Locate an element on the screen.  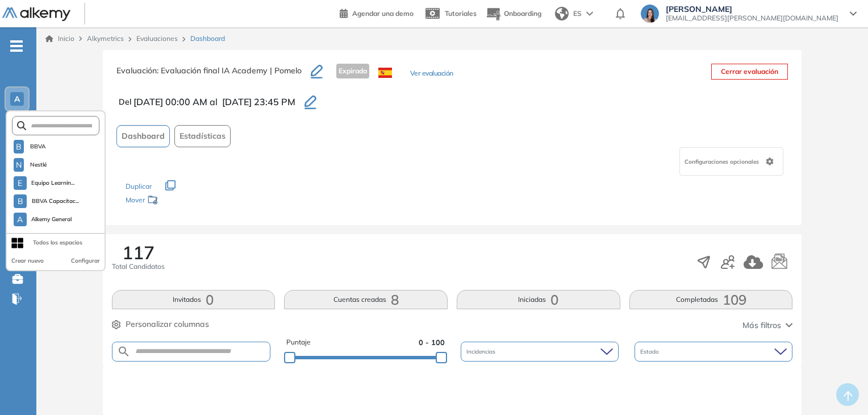
img: SEARCH_ALT is located at coordinates (124, 351).